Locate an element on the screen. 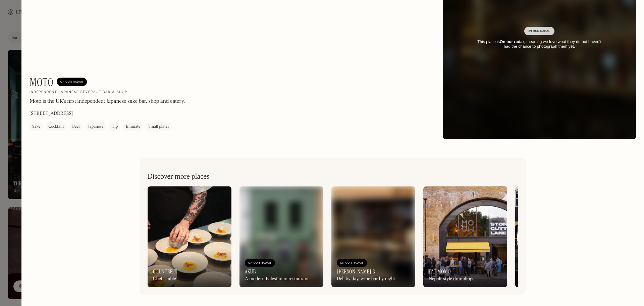  h1: Moto is located at coordinates (41, 82).